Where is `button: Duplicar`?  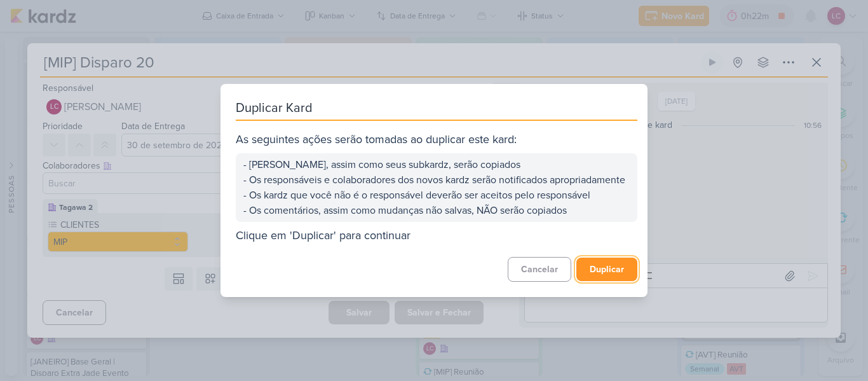 button: Duplicar is located at coordinates (607, 269).